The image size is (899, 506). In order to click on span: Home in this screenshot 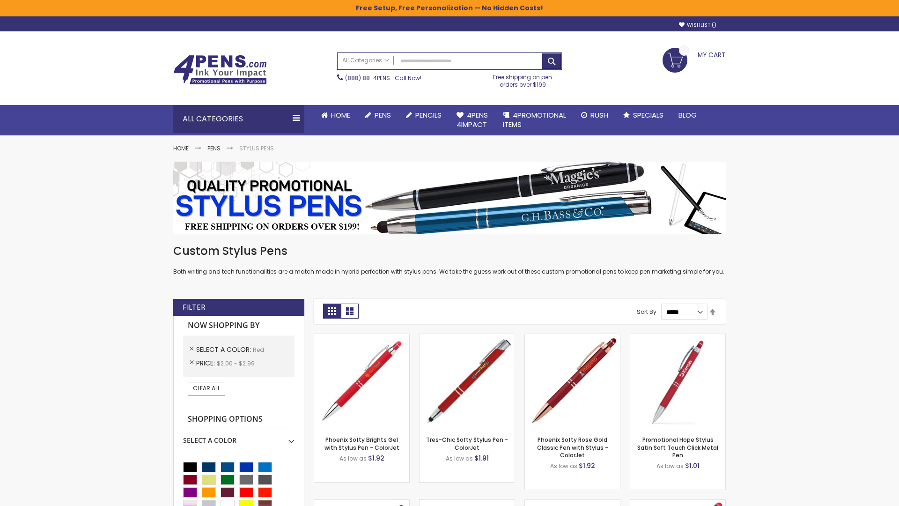, I will do `click(341, 115)`.